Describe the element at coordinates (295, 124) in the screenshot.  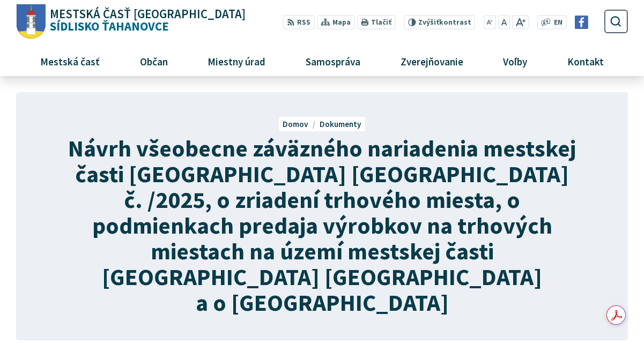
I see `span: Domov` at that location.